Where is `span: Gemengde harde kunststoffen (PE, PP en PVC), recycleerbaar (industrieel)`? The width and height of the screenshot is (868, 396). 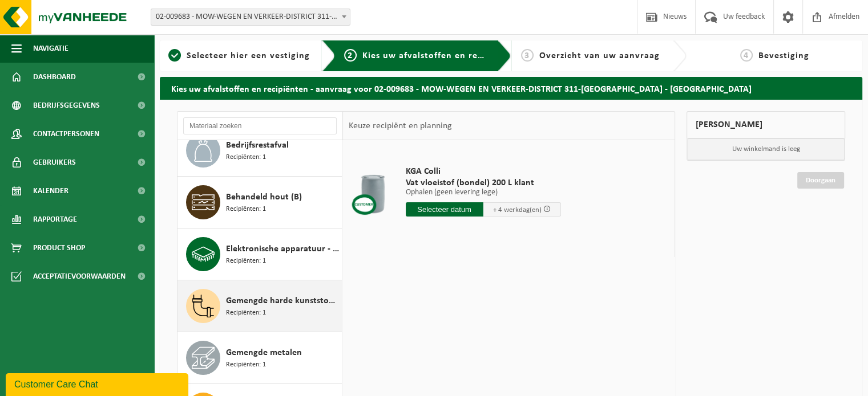 span: Gemengde harde kunststoffen (PE, PP en PVC), recycleerbaar (industrieel) is located at coordinates (283, 301).